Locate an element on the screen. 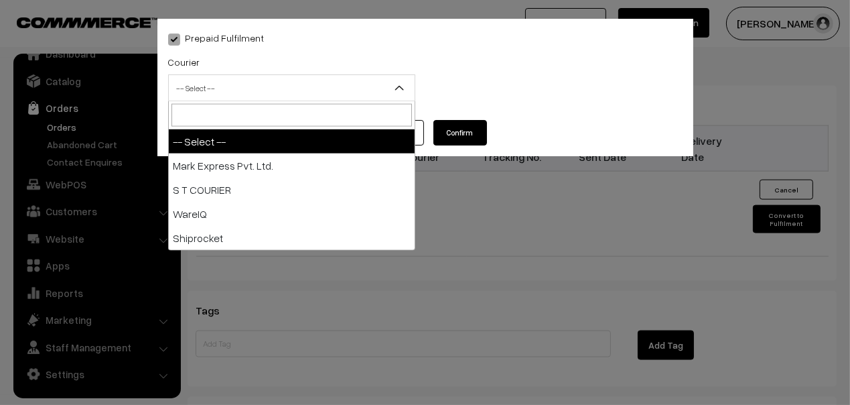  label: Prepaid Fulfilment is located at coordinates (216, 38).